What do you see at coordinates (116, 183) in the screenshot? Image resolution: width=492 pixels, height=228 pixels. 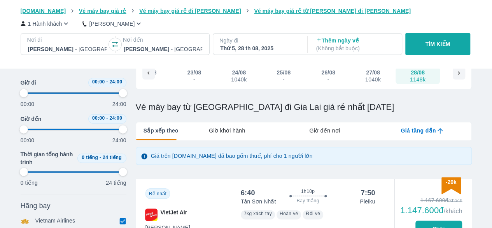 I see `p: 24 tiếng` at bounding box center [116, 183].